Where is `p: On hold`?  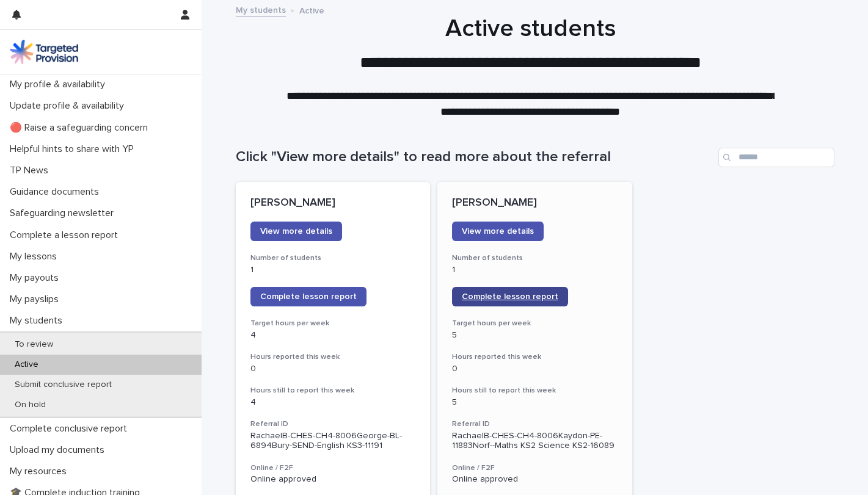
p: On hold is located at coordinates (30, 405).